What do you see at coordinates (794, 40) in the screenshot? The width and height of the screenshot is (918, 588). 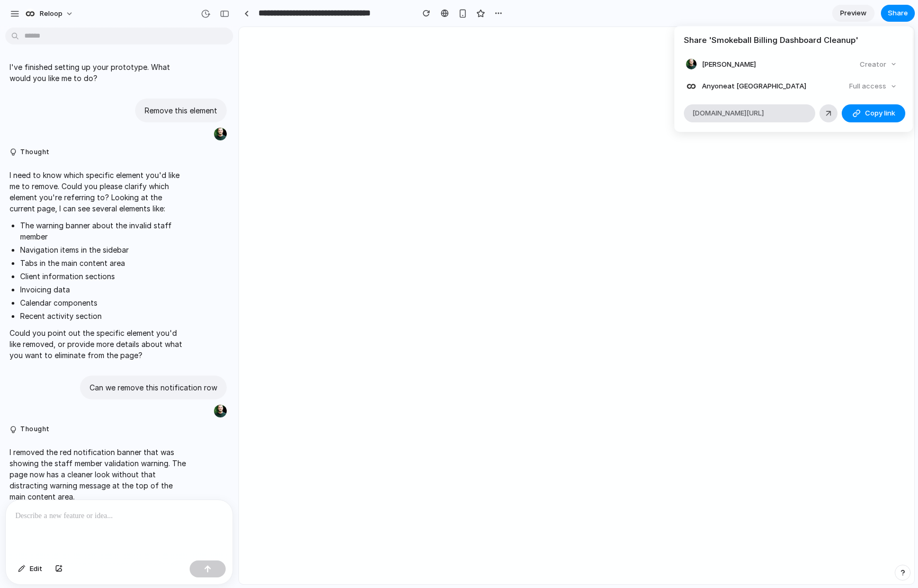 I see `h4: Share ' Smokeball Billing Dashboard Cleanup '` at bounding box center [794, 40].